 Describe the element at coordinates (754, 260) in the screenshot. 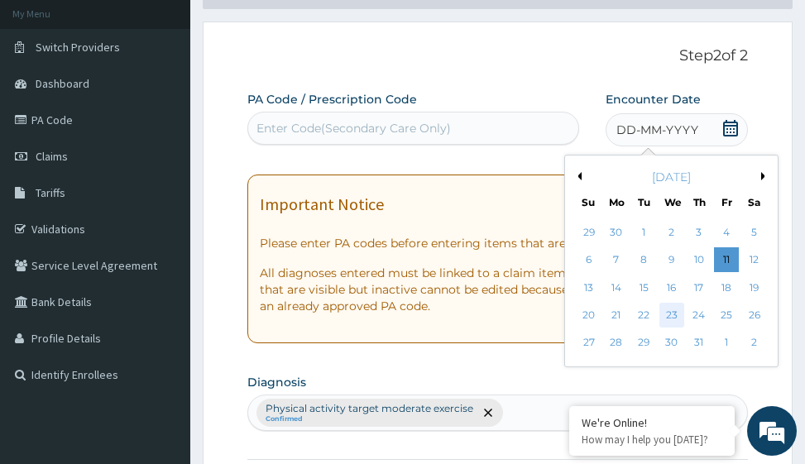

I see `div: Choose Saturday, July 12th, 2025` at that location.